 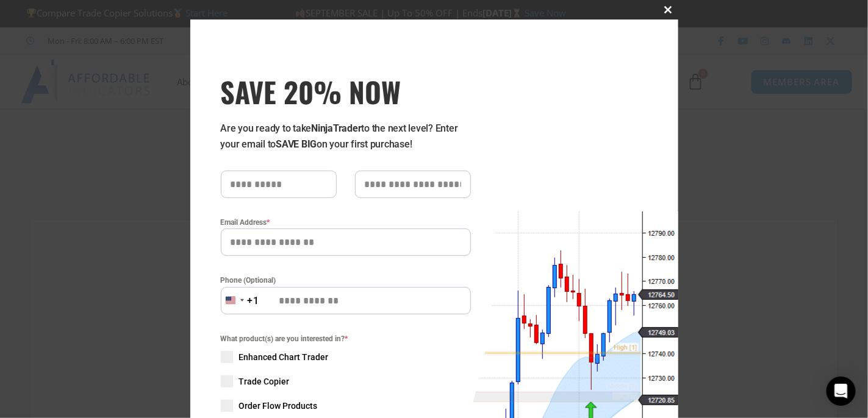 I want to click on strong: SAVE BIG, so click(x=296, y=144).